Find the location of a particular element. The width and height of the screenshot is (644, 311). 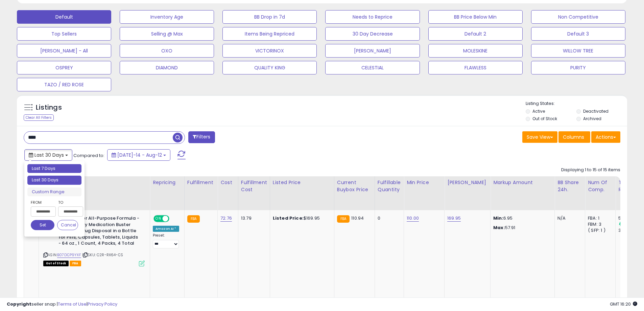

button: Actions is located at coordinates (606, 137).